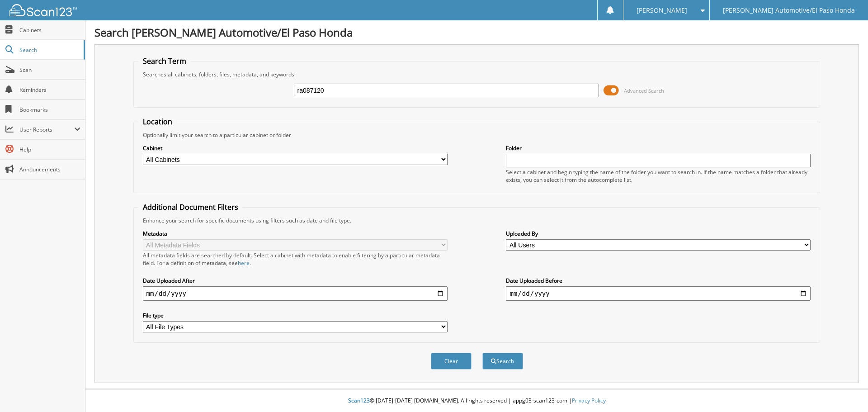  Describe the element at coordinates (477, 74) in the screenshot. I see `div: Searches all cabinets, folders, files, metadata, and keywords` at that location.